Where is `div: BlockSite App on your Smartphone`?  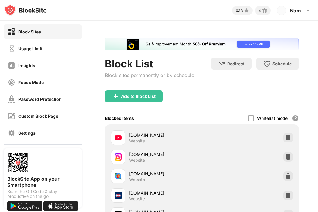 div: BlockSite App on your Smartphone is located at coordinates (43, 182).